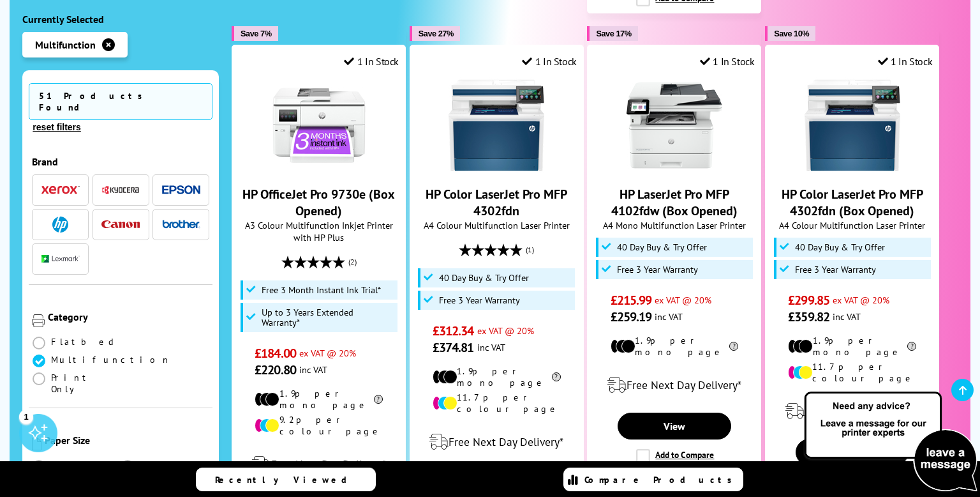 The height and width of the screenshot is (497, 980). Describe the element at coordinates (530, 250) in the screenshot. I see `span: (1)` at that location.